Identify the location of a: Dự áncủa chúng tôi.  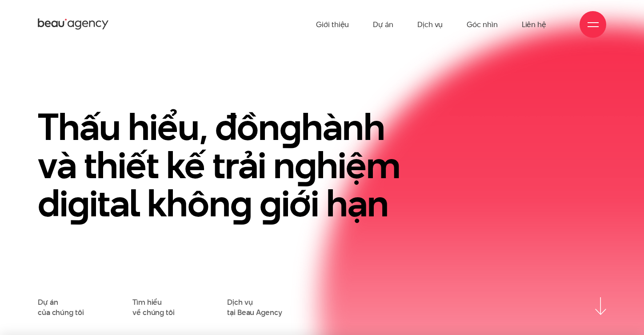
(60, 307).